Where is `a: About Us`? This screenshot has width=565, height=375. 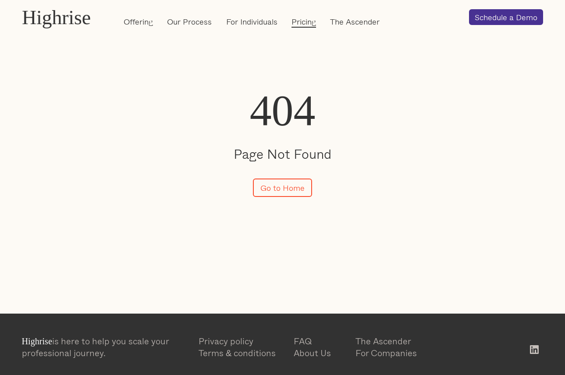 a: About Us is located at coordinates (324, 353).